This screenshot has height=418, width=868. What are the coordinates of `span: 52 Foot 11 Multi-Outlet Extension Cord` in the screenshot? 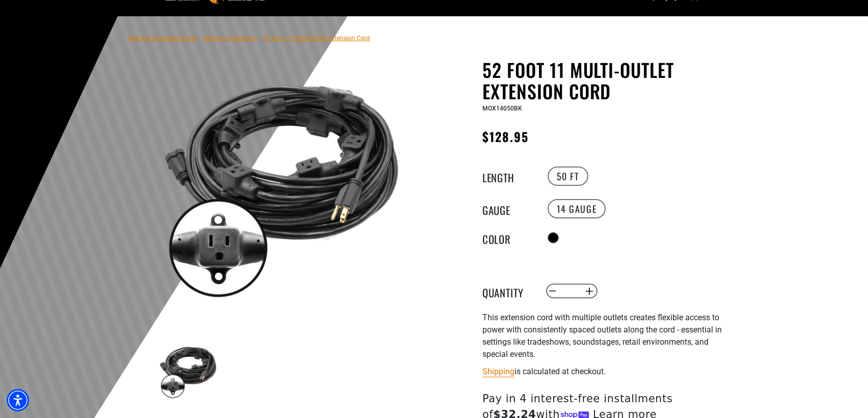 It's located at (316, 38).